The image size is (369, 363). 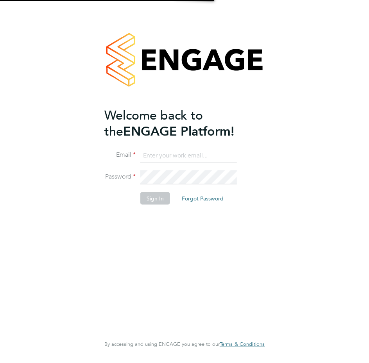 I want to click on span: By accessing and using ENGAGE you agree to our, so click(x=185, y=344).